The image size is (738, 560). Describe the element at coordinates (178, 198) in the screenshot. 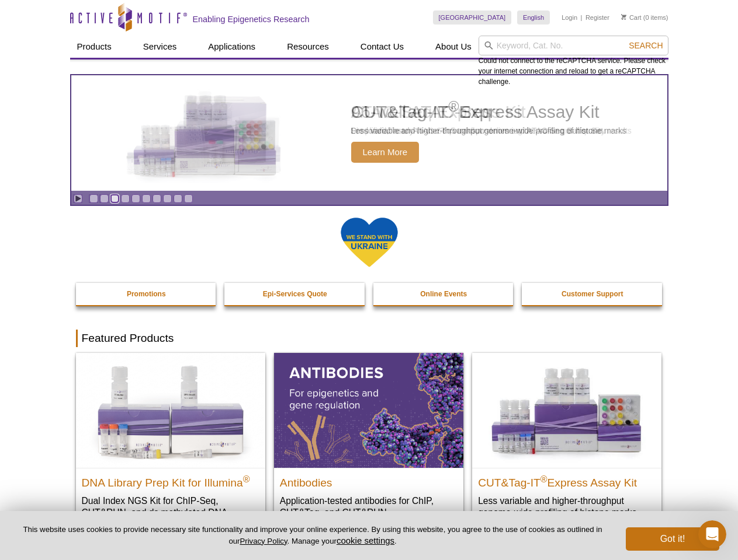

I see `a: Go to slide 9` at that location.